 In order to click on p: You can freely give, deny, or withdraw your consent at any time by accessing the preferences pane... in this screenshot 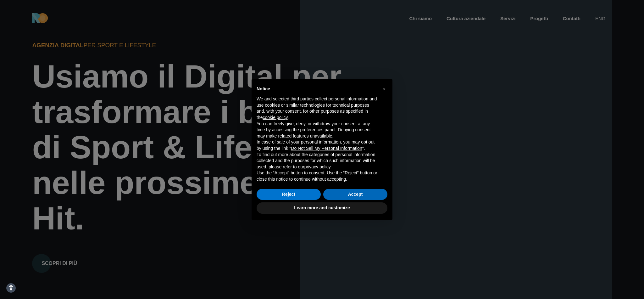, I will do `click(317, 130)`.